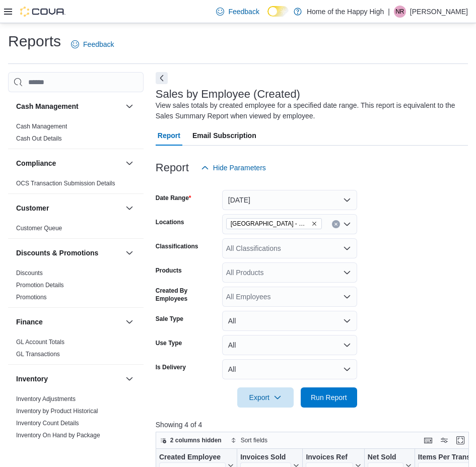  What do you see at coordinates (76, 230) in the screenshot?
I see `div: Customer` at bounding box center [76, 230].